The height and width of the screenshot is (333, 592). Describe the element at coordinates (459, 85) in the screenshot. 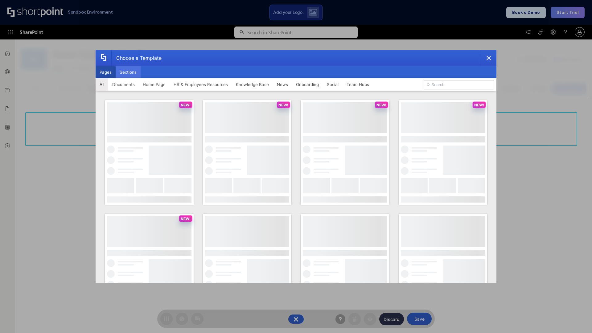

I see `input: Search` at that location.